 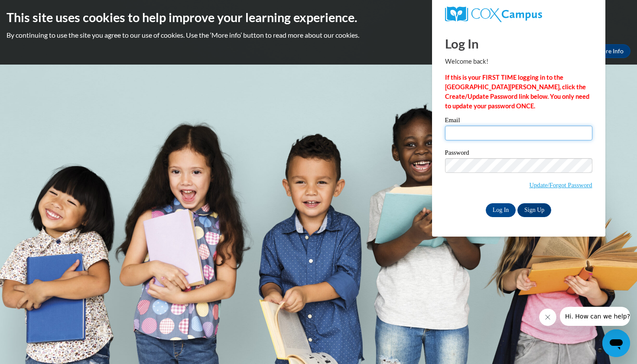 I want to click on input: Log In, so click(x=501, y=210).